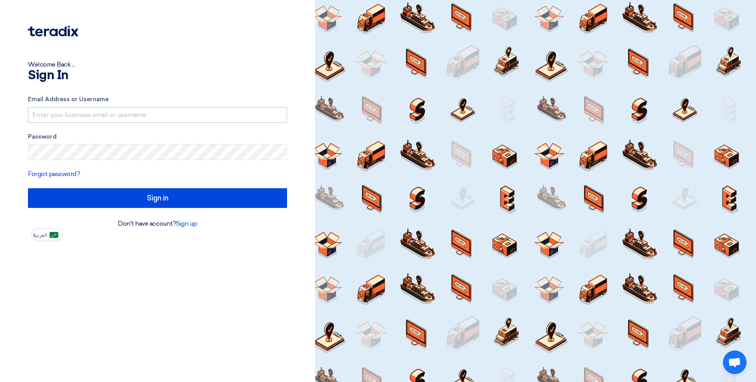 The width and height of the screenshot is (756, 382). What do you see at coordinates (734, 362) in the screenshot?
I see `a: Open chat` at bounding box center [734, 362].